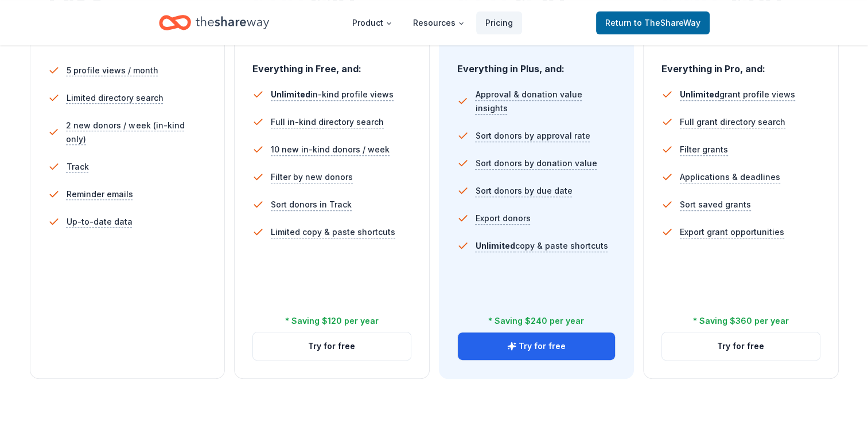 The image size is (868, 423). Describe the element at coordinates (741, 64) in the screenshot. I see `div: Everything in Pro, and:` at that location.